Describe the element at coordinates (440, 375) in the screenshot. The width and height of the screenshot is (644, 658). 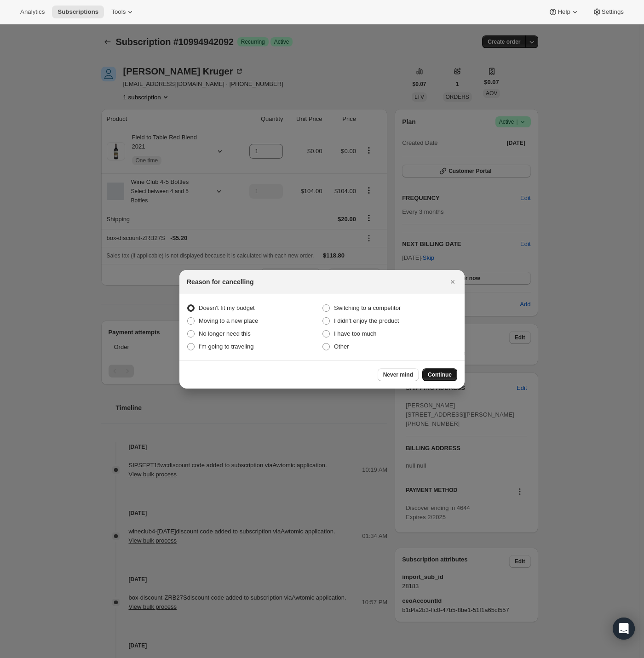
I see `button: Continue` at that location.